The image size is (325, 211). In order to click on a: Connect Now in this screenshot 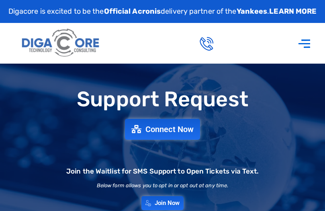, I will do `click(163, 129)`.